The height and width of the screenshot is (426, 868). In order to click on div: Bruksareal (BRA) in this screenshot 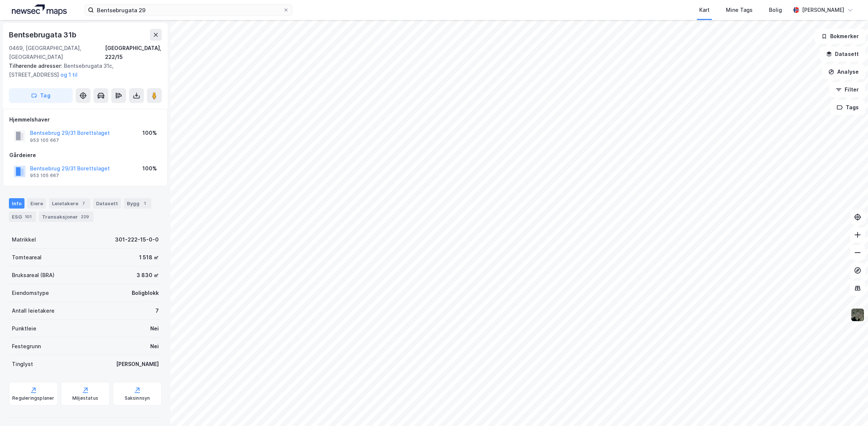, I will do `click(33, 275)`.